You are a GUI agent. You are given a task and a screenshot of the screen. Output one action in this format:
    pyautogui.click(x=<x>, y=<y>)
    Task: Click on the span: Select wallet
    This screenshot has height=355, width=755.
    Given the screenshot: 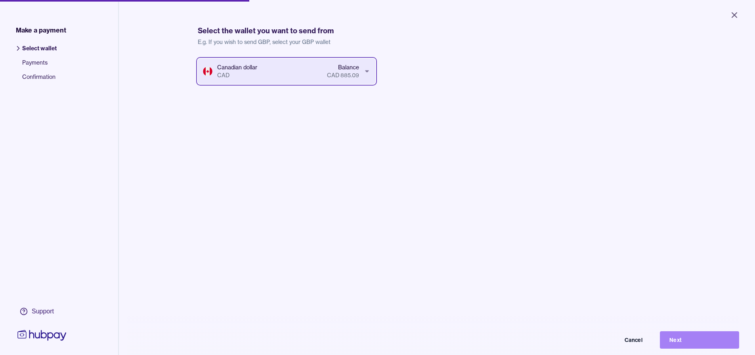 What is the action you would take?
    pyautogui.click(x=39, y=52)
    